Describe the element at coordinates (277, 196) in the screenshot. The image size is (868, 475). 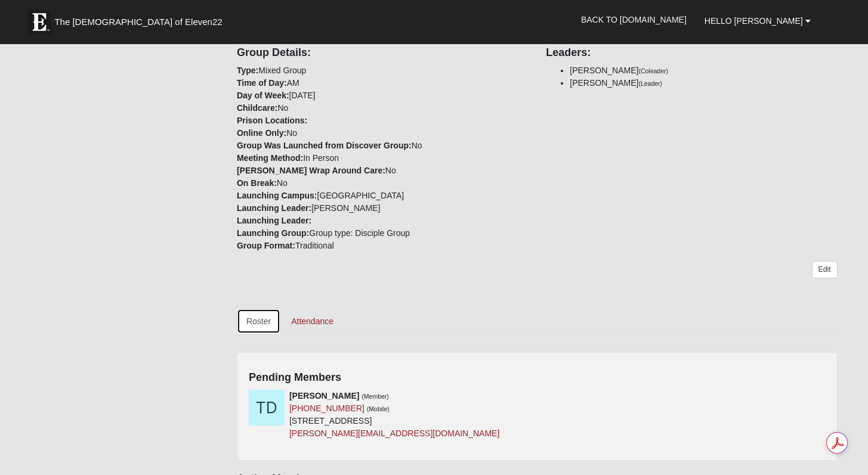
I see `strong: Launching Campus:` at that location.